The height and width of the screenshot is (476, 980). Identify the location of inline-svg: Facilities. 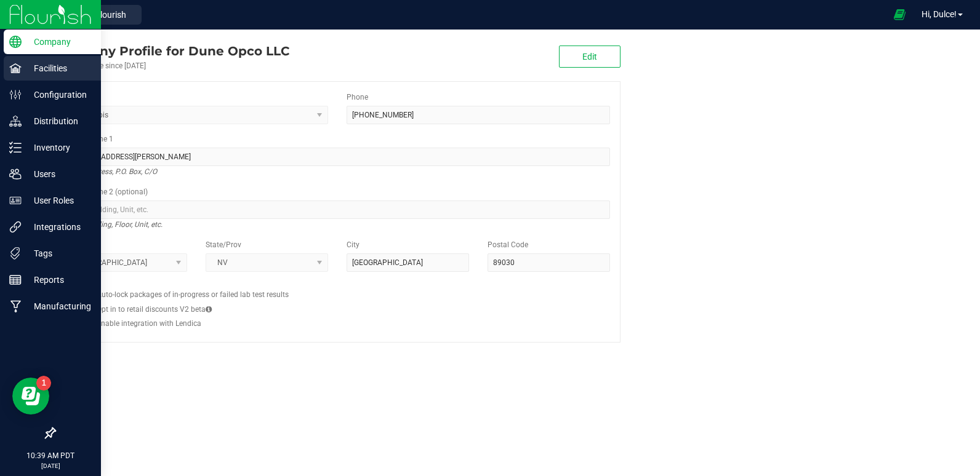
(15, 69).